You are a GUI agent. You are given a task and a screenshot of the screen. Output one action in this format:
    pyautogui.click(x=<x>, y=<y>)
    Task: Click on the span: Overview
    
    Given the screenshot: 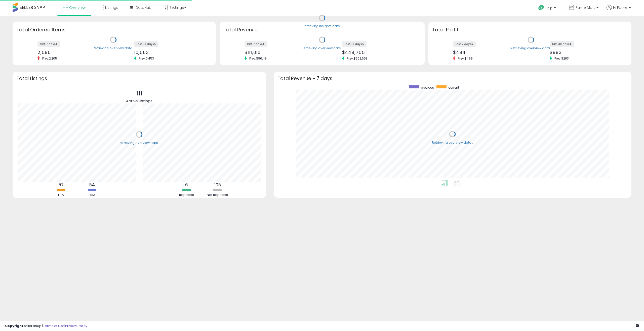 What is the action you would take?
    pyautogui.click(x=77, y=8)
    